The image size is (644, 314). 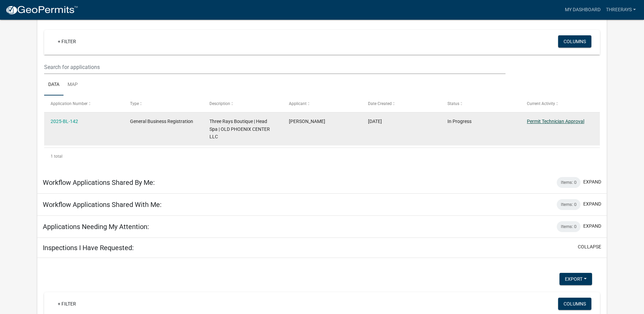 What do you see at coordinates (89, 247) in the screenshot?
I see `h5: Inspections I Have Requested:` at bounding box center [89, 247].